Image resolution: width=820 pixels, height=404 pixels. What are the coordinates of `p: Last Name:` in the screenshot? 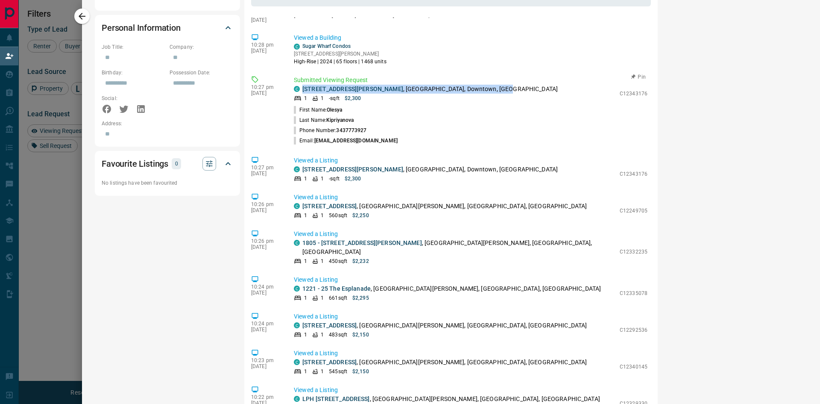 It's located at (324, 120).